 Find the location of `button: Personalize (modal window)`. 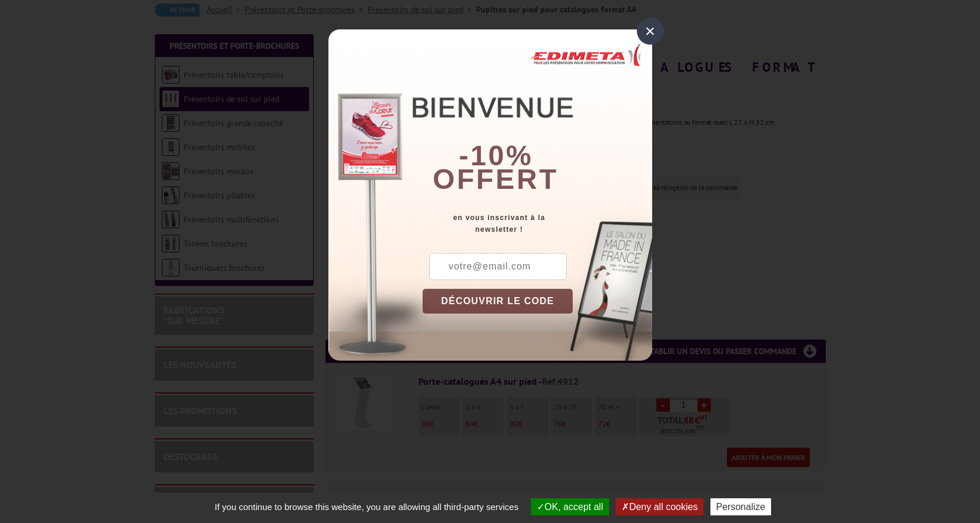

button: Personalize (modal window) is located at coordinates (741, 507).